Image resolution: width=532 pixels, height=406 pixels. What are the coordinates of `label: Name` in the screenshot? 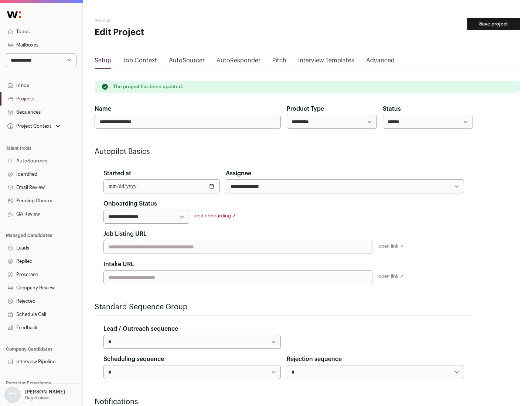 It's located at (103, 109).